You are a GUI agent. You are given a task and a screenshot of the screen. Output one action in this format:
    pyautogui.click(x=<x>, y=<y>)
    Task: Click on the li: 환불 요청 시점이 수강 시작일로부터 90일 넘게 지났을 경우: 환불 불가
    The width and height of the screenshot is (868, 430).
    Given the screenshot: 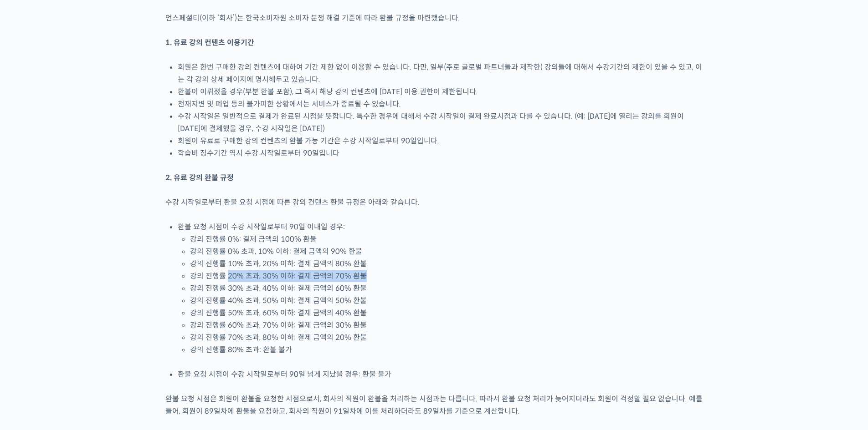 What is the action you would take?
    pyautogui.click(x=440, y=374)
    